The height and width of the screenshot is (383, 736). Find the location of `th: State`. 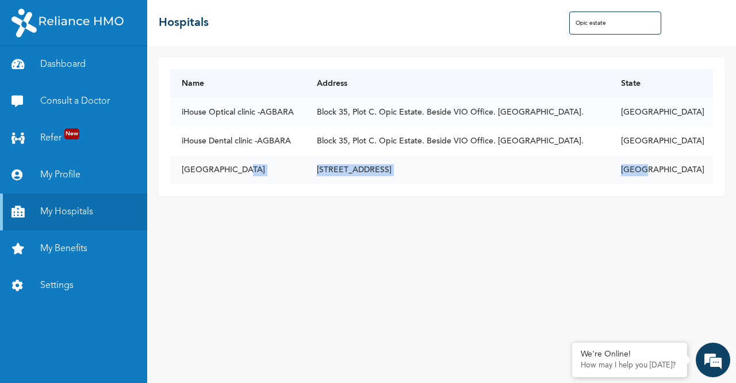

th: State is located at coordinates (662, 83).